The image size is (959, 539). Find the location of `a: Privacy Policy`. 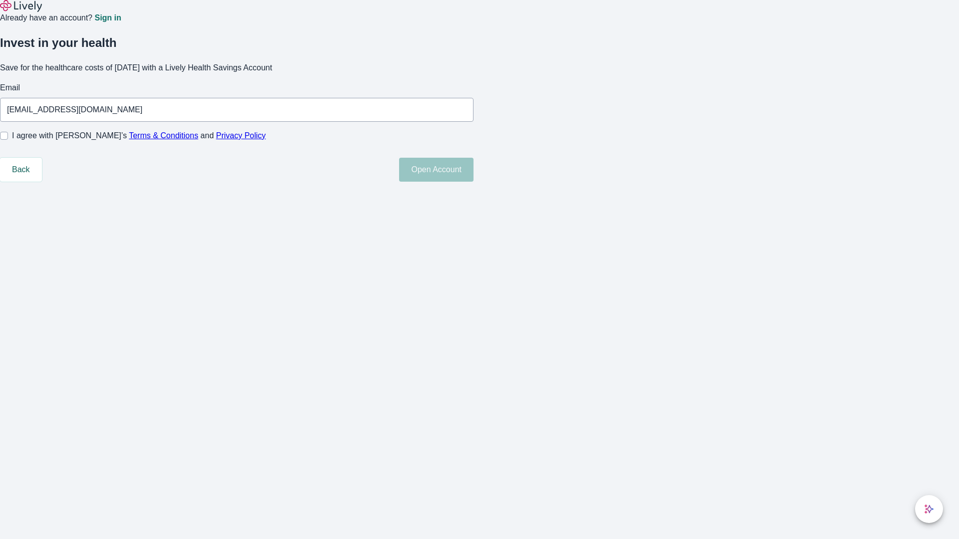

a: Privacy Policy is located at coordinates (241, 135).